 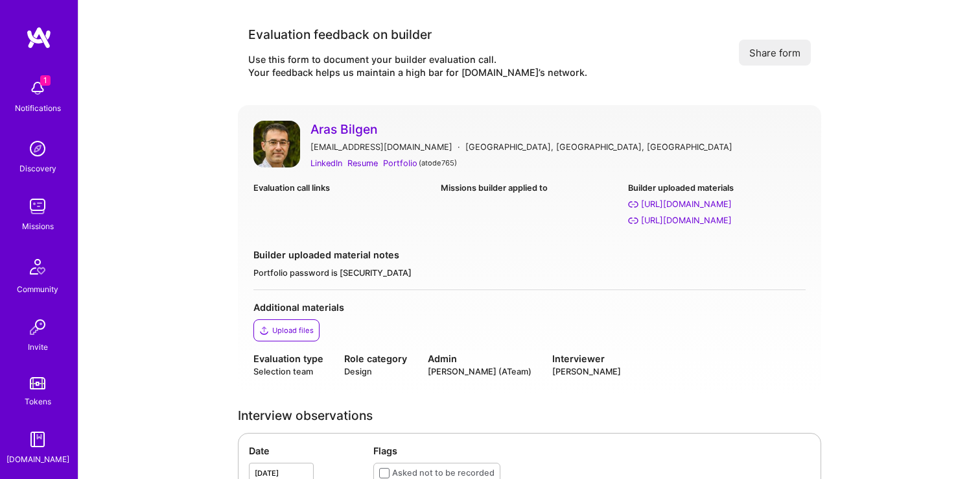 I want to click on div: Missions builder applied to, so click(x=529, y=187).